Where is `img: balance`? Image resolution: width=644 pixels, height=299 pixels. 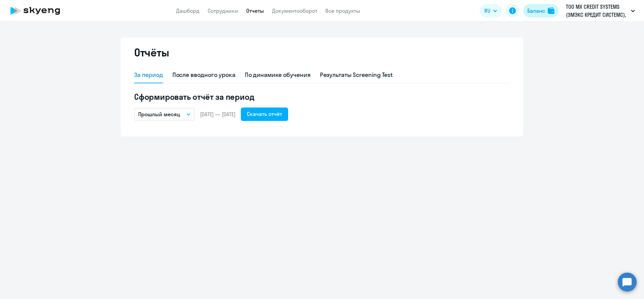 img: balance is located at coordinates (552, 11).